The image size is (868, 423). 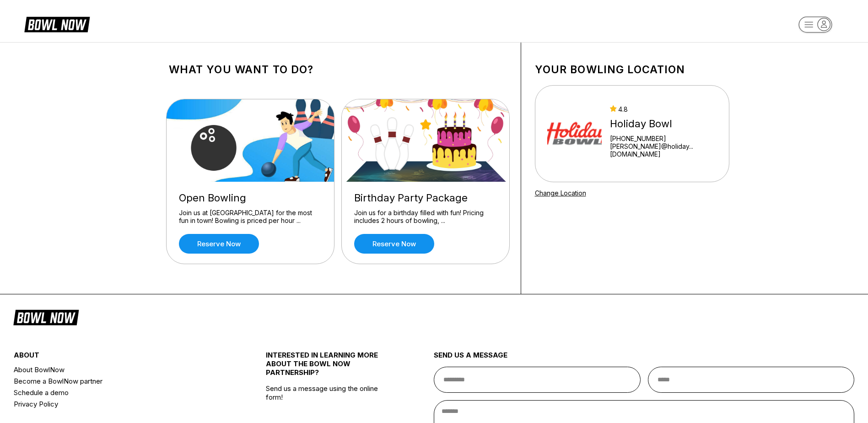 I want to click on div: send us a message, so click(x=644, y=358).